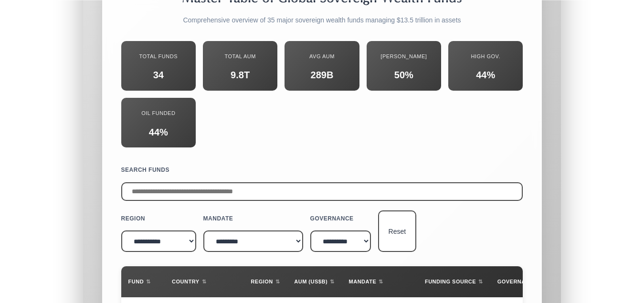 The height and width of the screenshot is (303, 644). I want to click on div: 289B, so click(322, 75).